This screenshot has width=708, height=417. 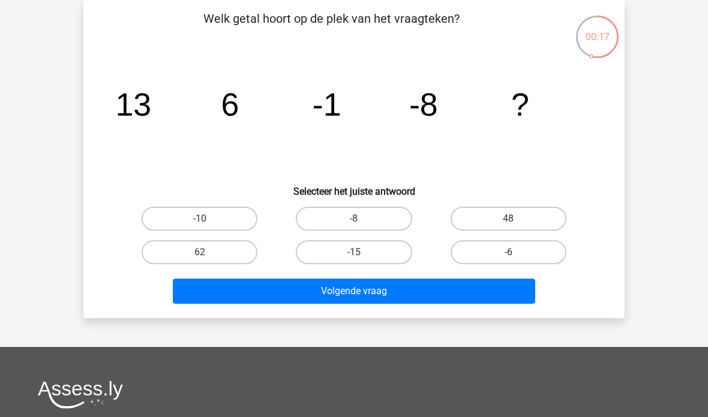 What do you see at coordinates (354, 291) in the screenshot?
I see `button: Volgende vraag` at bounding box center [354, 291].